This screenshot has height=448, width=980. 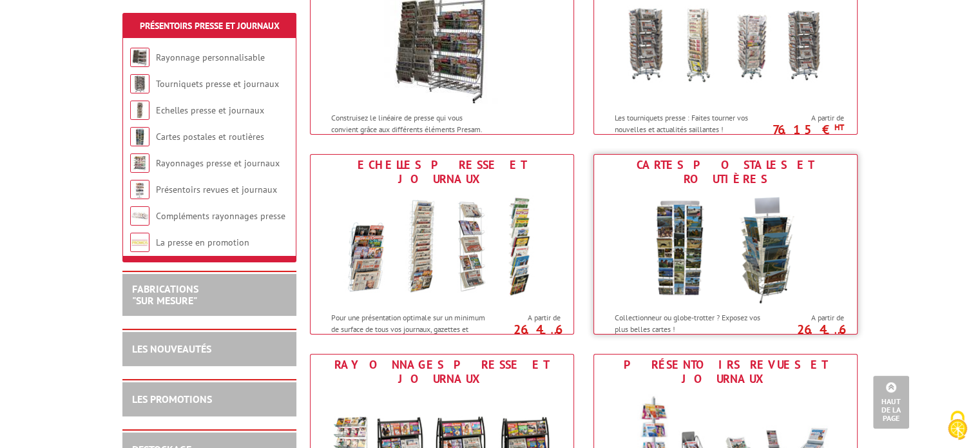 What do you see at coordinates (725, 244) in the screenshot?
I see `a: Cartes postales et routières Cartes postales et routières Collectionneur ou globe-trotter ? Expos...` at bounding box center [725, 244].